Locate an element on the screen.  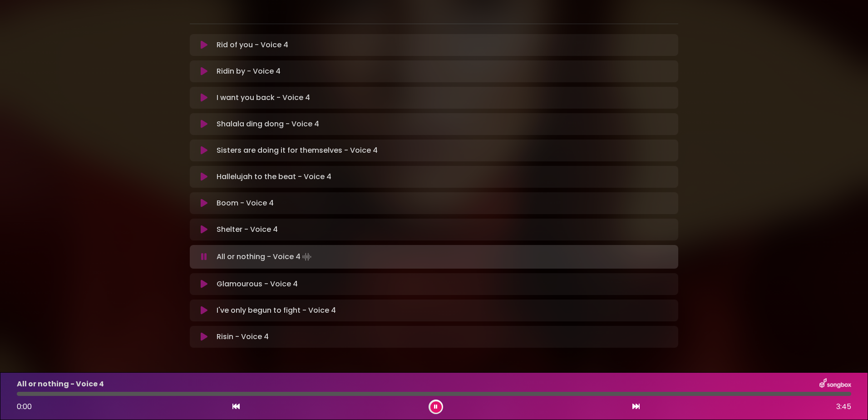
p: Sisters are doing it for themselves - Voice 4 is located at coordinates (297, 150).